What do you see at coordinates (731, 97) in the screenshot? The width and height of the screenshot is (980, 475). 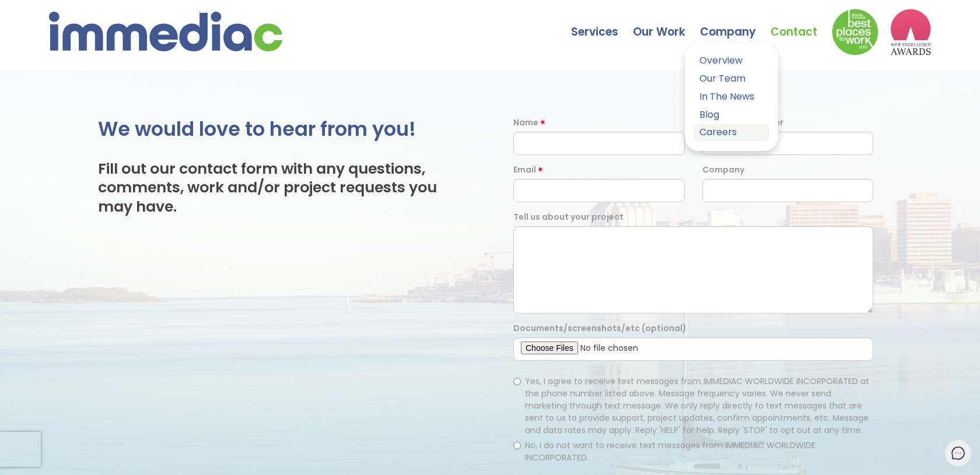 I see `a: In The News` at bounding box center [731, 97].